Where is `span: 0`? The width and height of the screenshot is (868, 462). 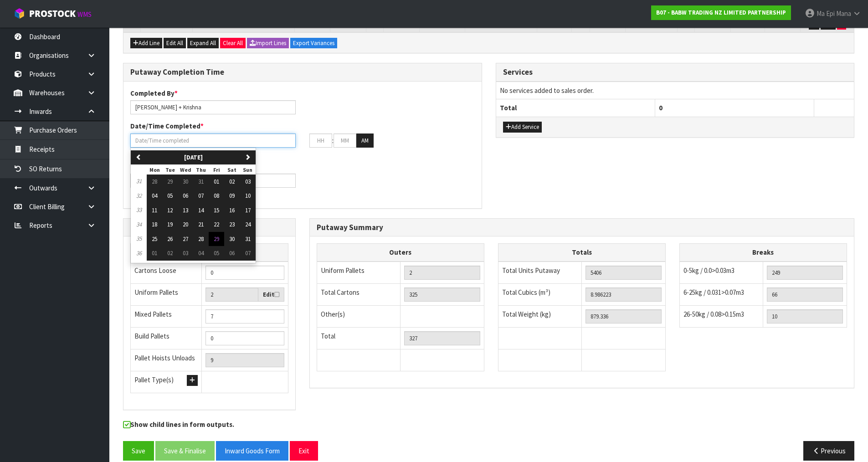 span: 0 is located at coordinates (661, 108).